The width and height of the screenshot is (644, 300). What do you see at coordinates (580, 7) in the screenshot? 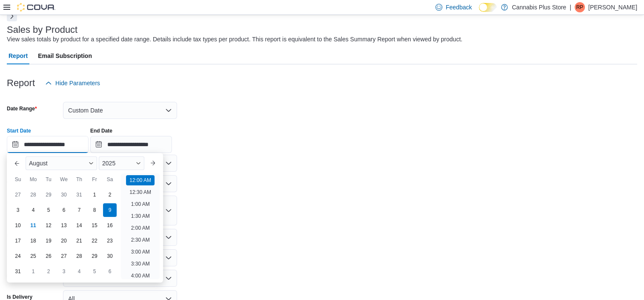
I see `span: RP` at bounding box center [580, 7].